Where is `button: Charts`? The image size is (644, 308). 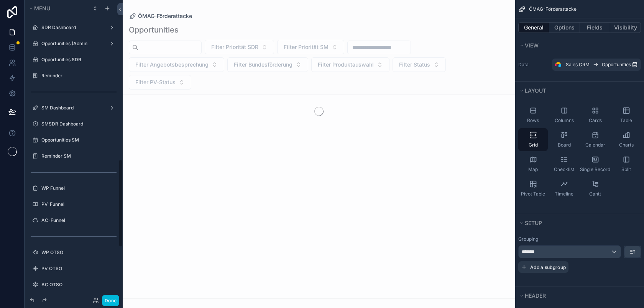 button: Charts is located at coordinates (626, 140).